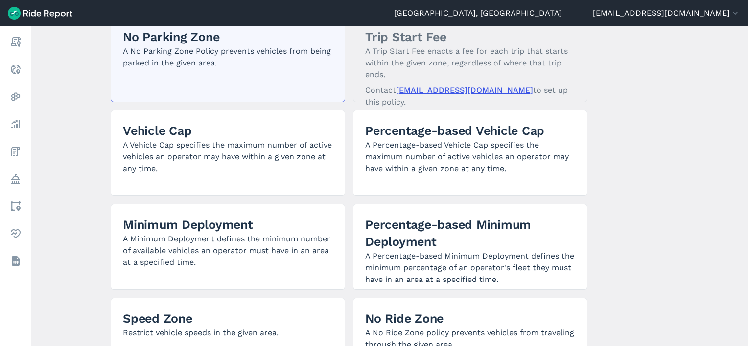 This screenshot has height=346, width=748. Describe the element at coordinates (228, 251) in the screenshot. I see `p: A Minimum Deployment defines the minimum number of available vehicles an operator must have in an...` at that location.